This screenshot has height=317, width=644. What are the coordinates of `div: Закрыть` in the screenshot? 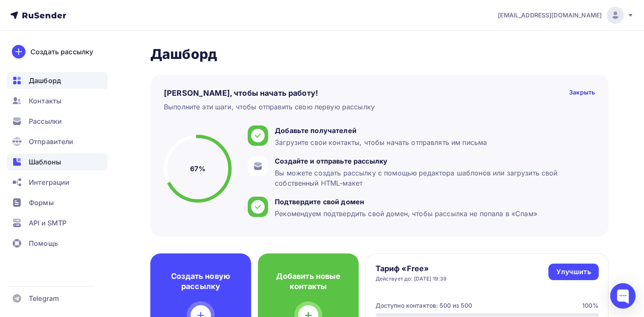 It's located at (582, 93).